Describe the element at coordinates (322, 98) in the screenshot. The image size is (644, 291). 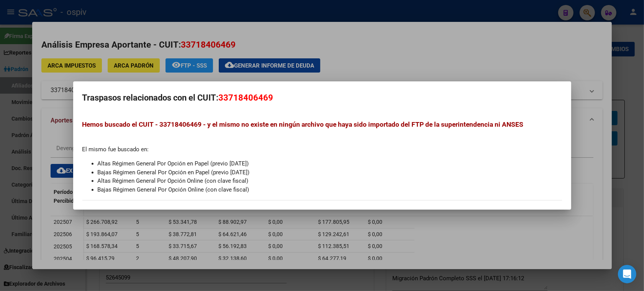
I see `h2: Traspasos relacionados con el CUIT:` at that location.